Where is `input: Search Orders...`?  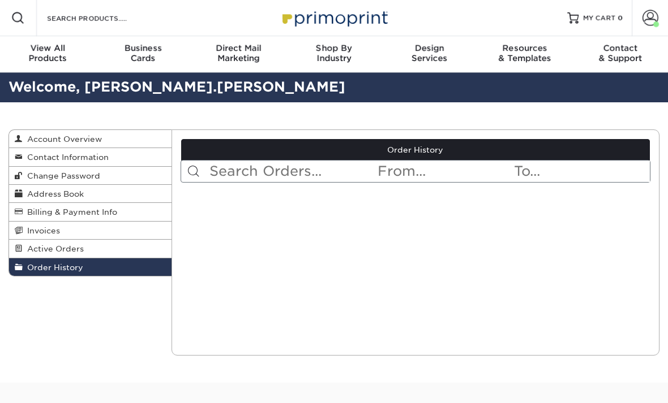
input: Search Orders... is located at coordinates (292, 171).